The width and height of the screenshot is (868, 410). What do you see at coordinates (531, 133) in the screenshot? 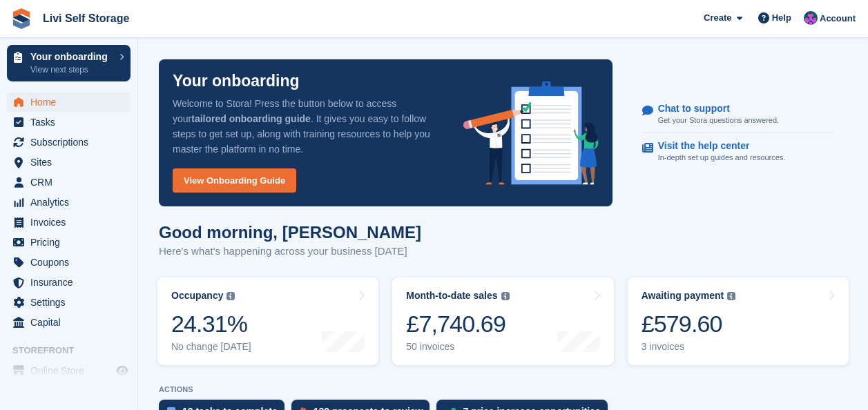
I see `img: onboarding-info-6c161a55d2c0e0a8cae90662b2fe09162a5109e8cc188191df67fb4f79e88e88.svg` at bounding box center [531, 133].